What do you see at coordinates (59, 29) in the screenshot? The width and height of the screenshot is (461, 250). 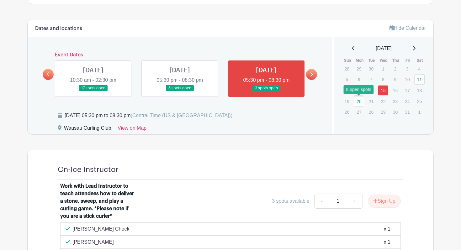 I see `h6: Dates and locations` at bounding box center [59, 29].